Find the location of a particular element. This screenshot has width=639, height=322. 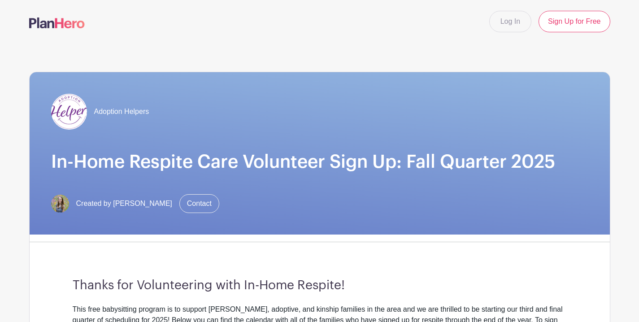

a: Contact is located at coordinates (199, 204).